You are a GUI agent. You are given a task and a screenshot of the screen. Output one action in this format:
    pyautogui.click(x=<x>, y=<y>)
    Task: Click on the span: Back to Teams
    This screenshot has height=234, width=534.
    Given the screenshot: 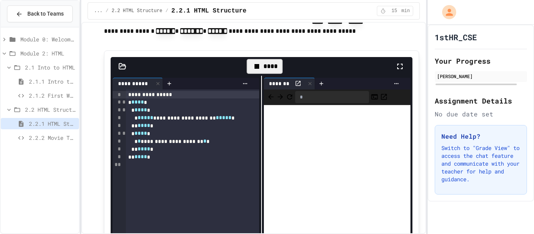 What is the action you would take?
    pyautogui.click(x=45, y=14)
    